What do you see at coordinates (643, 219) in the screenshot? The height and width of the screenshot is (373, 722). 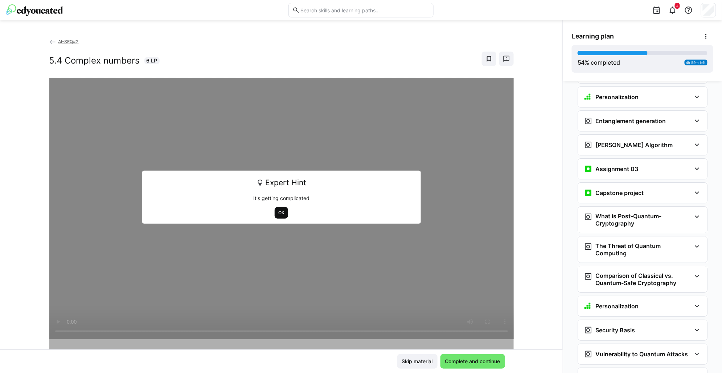 I see `h3: What is Post-Quantum-Cryptography` at bounding box center [643, 219].